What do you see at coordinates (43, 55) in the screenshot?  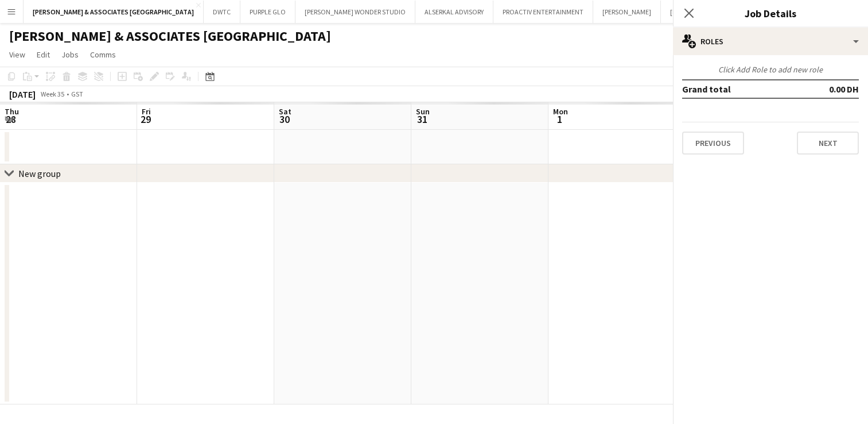 I see `a: Edit` at bounding box center [43, 55].